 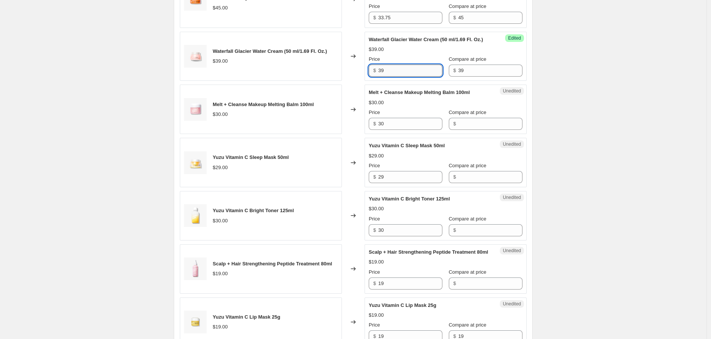 I want to click on img: yuzu_c_lip_mask_80x.jpg, so click(x=195, y=322).